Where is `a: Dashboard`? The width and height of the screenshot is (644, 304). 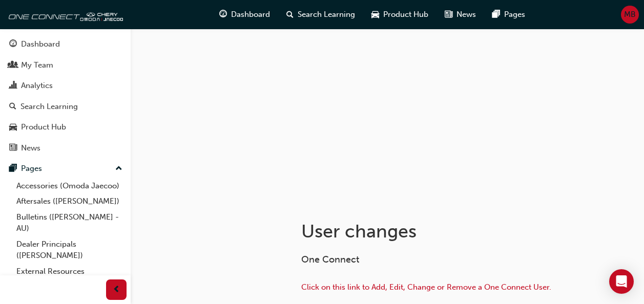 a: Dashboard is located at coordinates (65, 44).